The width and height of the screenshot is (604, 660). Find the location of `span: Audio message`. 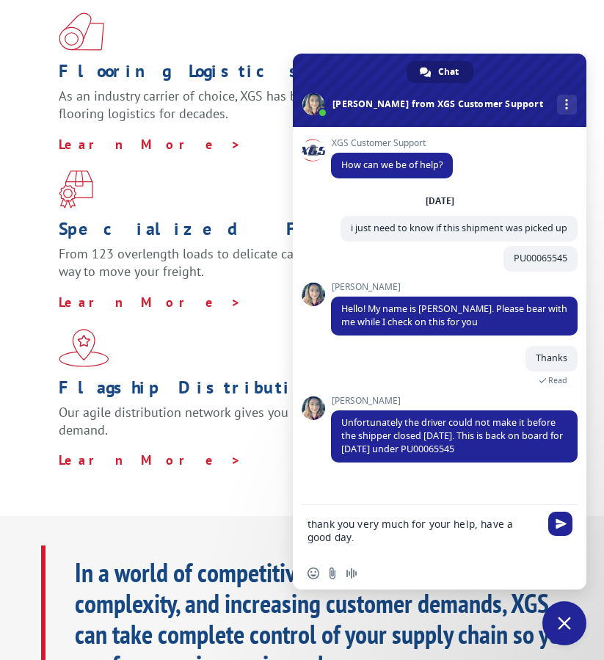

span: Audio message is located at coordinates (351, 573).